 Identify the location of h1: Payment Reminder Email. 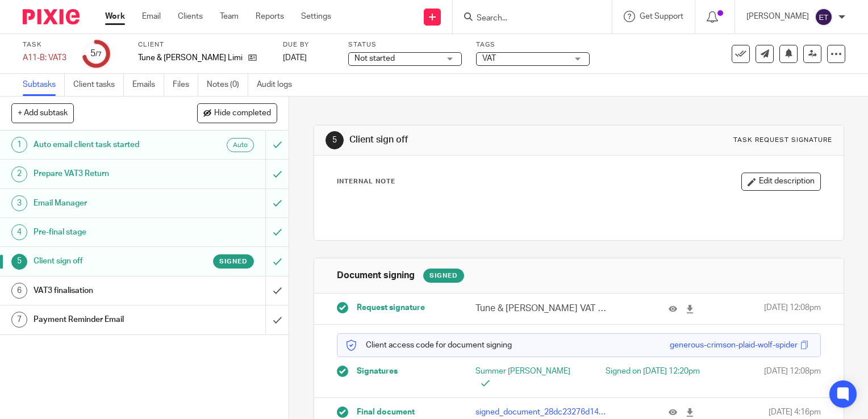
(107, 319).